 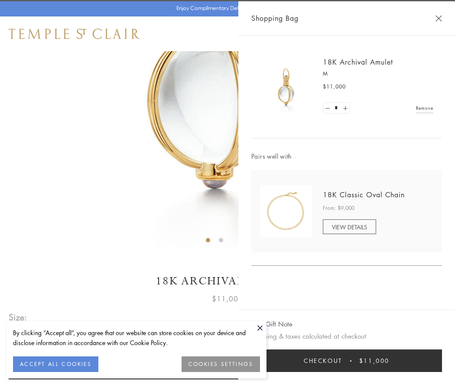 What do you see at coordinates (345, 108) in the screenshot?
I see `a: Set quantity to 2` at bounding box center [345, 108].